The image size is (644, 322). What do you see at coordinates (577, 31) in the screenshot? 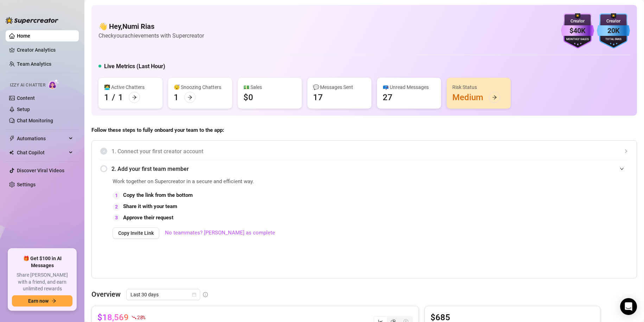
I see `div: $40K` at bounding box center [577, 31].